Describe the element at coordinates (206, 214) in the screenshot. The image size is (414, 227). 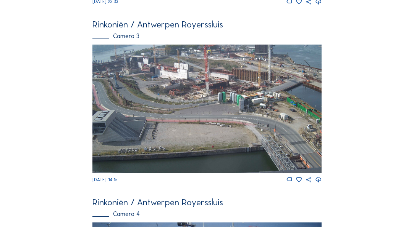
I see `div: Camera 4` at that location.